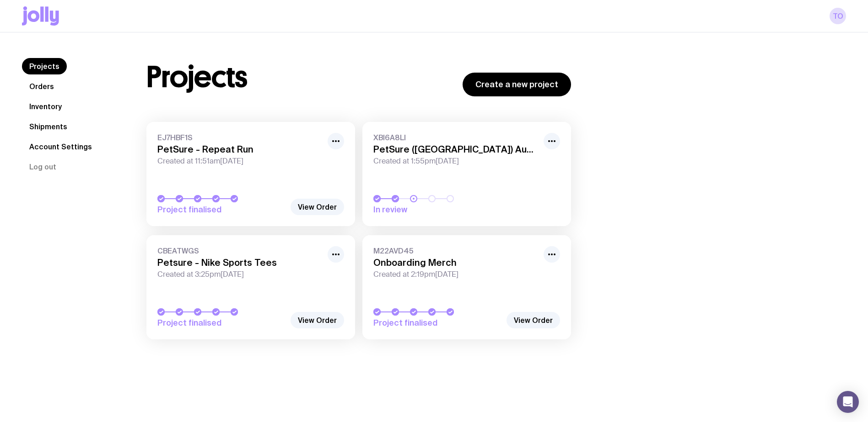  I want to click on h3: Petsure - Nike Sports Tees, so click(240, 263).